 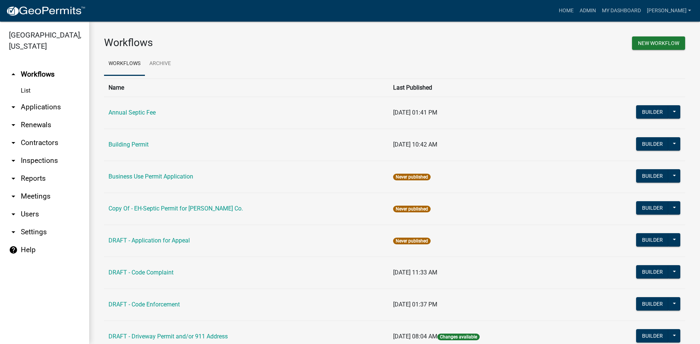 What do you see at coordinates (459, 337) in the screenshot?
I see `span: Changes available` at bounding box center [459, 337].